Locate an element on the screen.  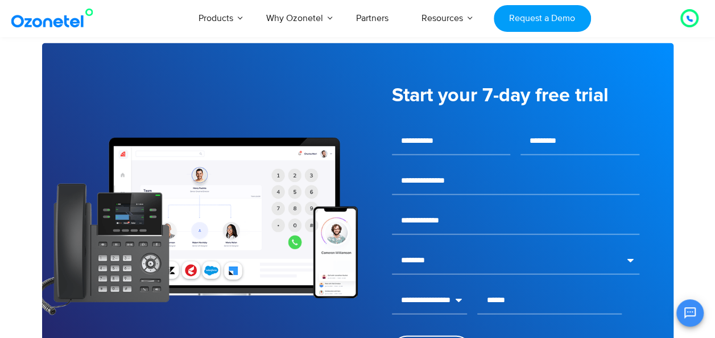
h5: Start your 7-day free trial is located at coordinates (516, 96).